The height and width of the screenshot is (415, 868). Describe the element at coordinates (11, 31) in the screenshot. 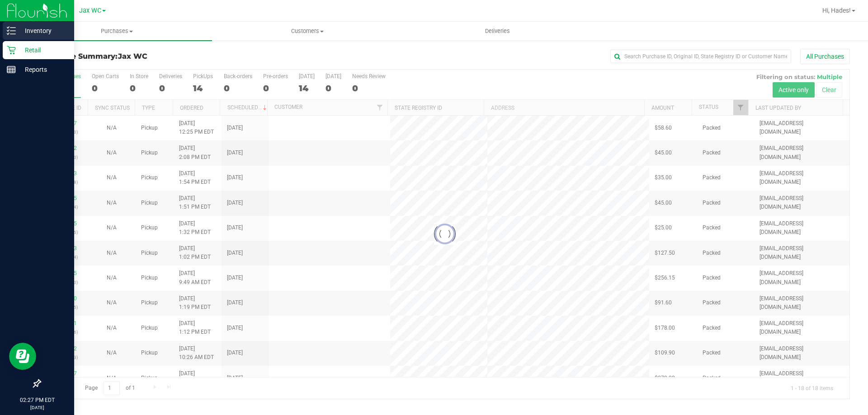

I see `inline-svg: Inventory` at that location.